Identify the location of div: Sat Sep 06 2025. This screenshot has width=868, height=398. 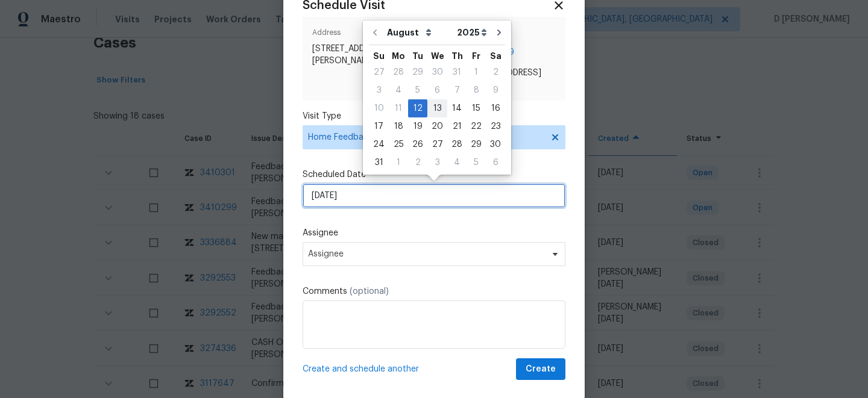
(496, 163).